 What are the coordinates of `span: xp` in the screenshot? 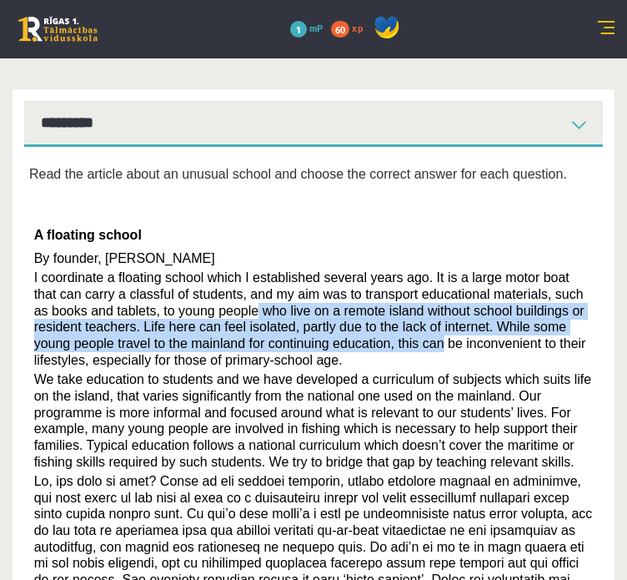 It's located at (357, 28).